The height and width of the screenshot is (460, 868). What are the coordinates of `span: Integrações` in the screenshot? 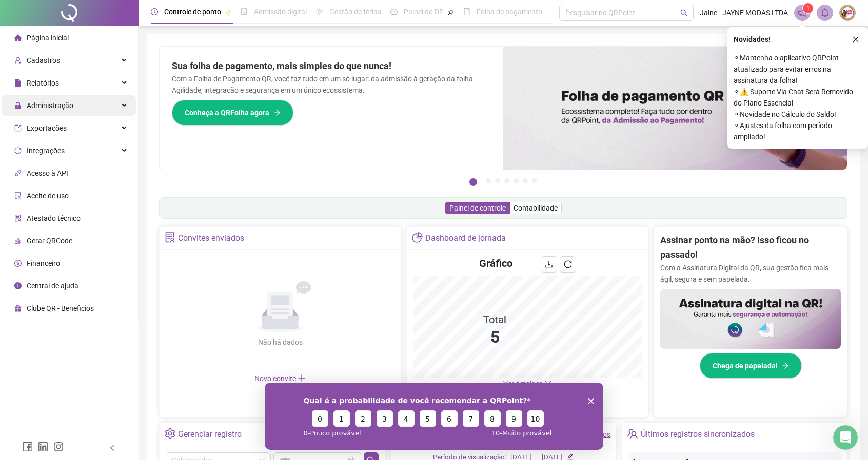 It's located at (45, 151).